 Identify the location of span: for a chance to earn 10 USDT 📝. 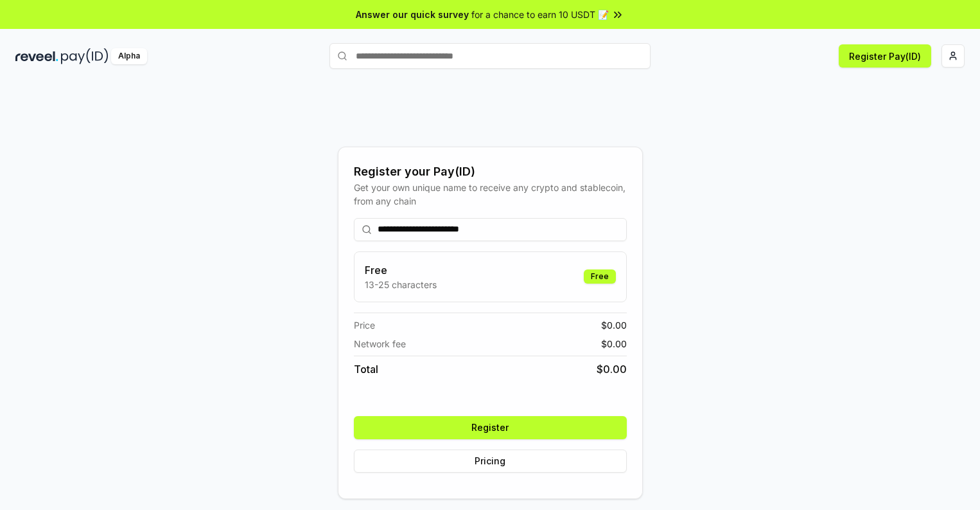
(540, 14).